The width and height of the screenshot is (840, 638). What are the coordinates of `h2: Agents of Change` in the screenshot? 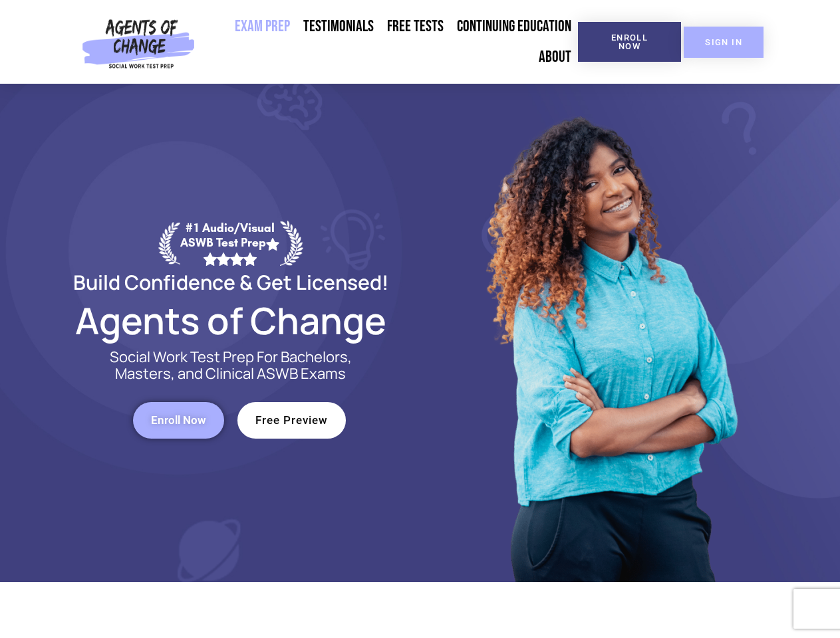 It's located at (231, 321).